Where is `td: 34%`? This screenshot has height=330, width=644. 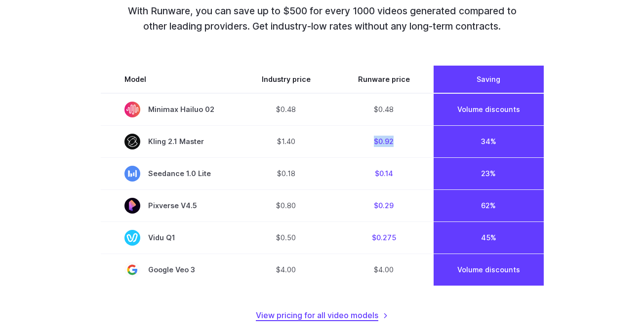
td: 34% is located at coordinates (488, 141).